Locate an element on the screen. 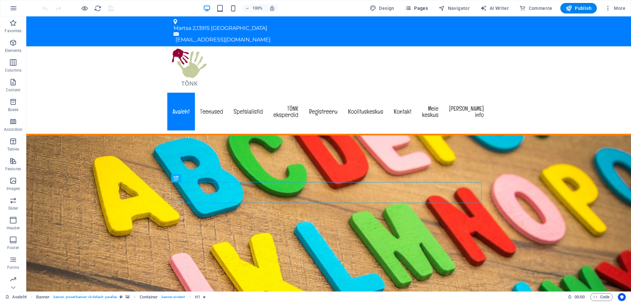 This screenshot has width=631, height=302. span: More is located at coordinates (615, 8).